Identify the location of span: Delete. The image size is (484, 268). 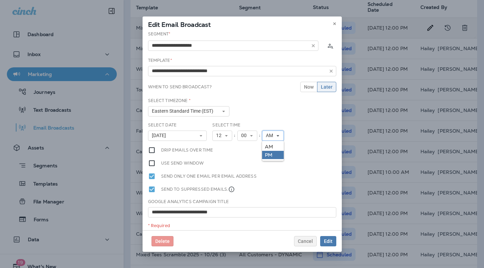
(162, 241).